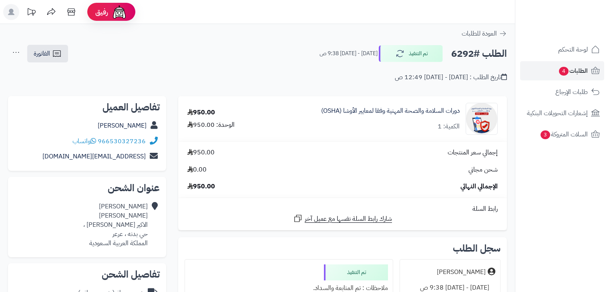 This screenshot has width=609, height=292. What do you see at coordinates (342, 209) in the screenshot?
I see `div: رابط السلة` at bounding box center [342, 209].